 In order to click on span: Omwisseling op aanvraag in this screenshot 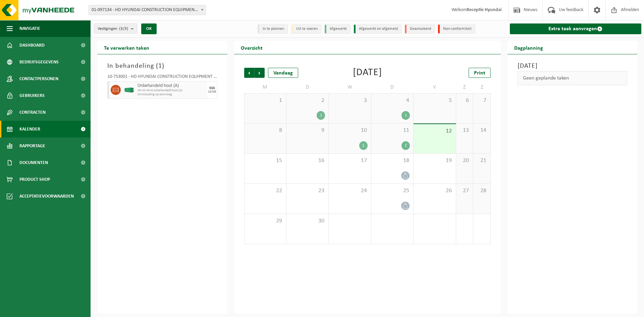, I will do `click(171, 95)`.